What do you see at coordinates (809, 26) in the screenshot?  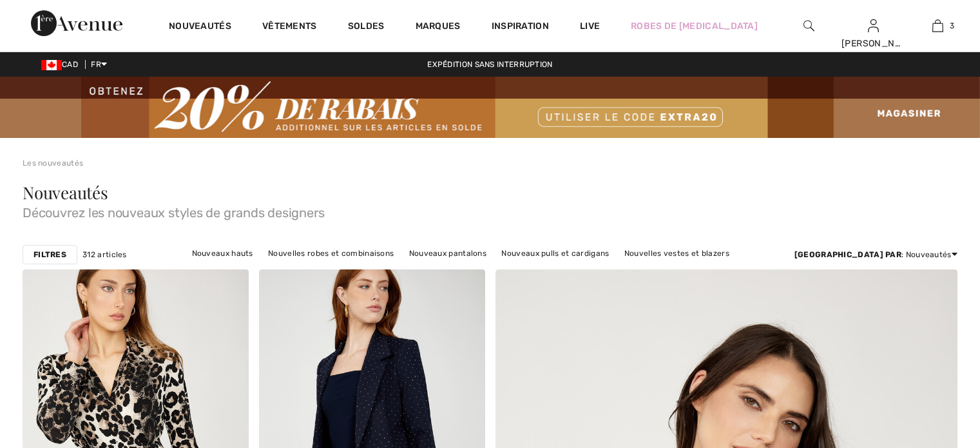 I see `img: recherche` at bounding box center [809, 26].